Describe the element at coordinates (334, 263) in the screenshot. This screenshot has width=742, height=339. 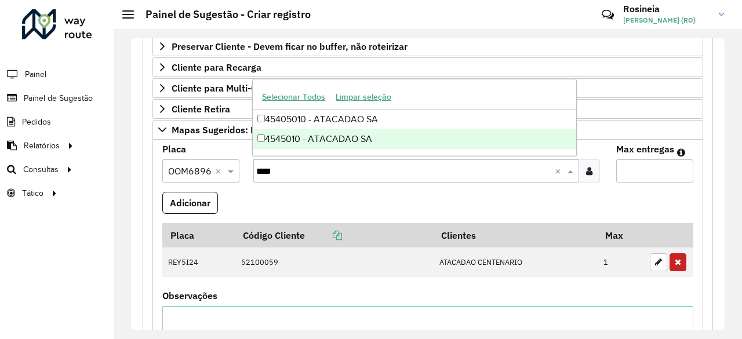
I see `td: 52100059` at that location.